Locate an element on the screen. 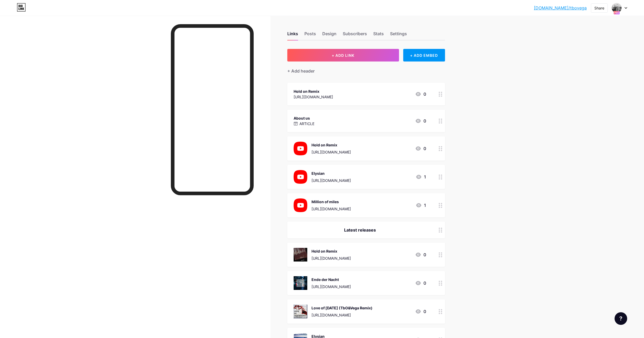 This screenshot has width=644, height=338. div: Share is located at coordinates (599, 8).